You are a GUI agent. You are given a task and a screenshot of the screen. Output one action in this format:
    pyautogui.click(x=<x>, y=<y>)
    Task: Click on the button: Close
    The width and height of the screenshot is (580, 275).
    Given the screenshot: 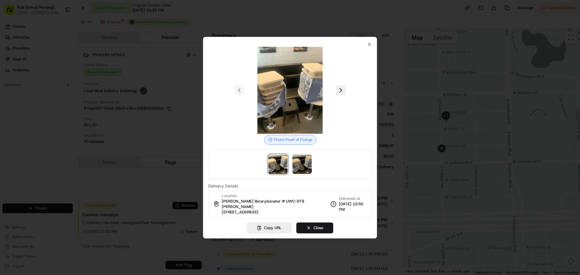 What is the action you would take?
    pyautogui.click(x=315, y=228)
    